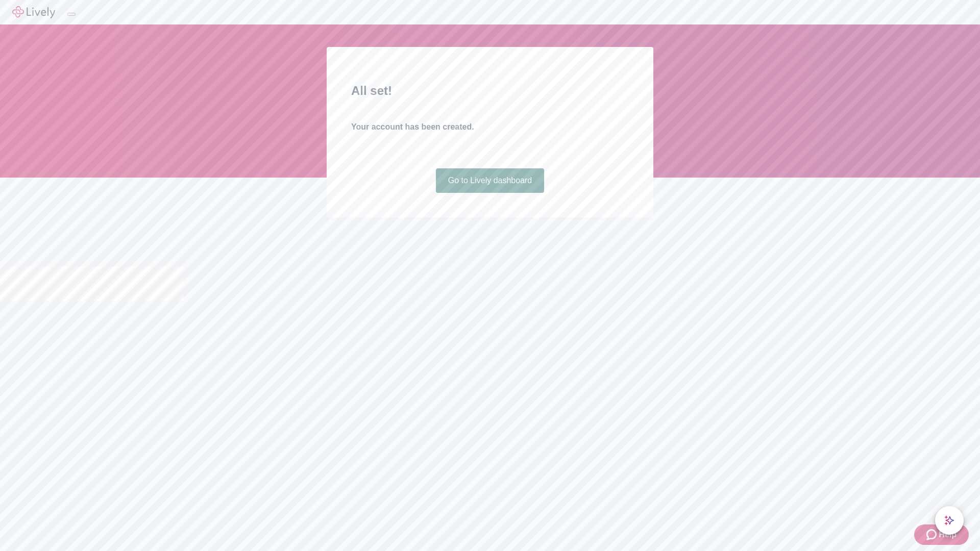 This screenshot has width=980, height=551. Describe the element at coordinates (490, 128) in the screenshot. I see `h4: Your account has been created.` at that location.